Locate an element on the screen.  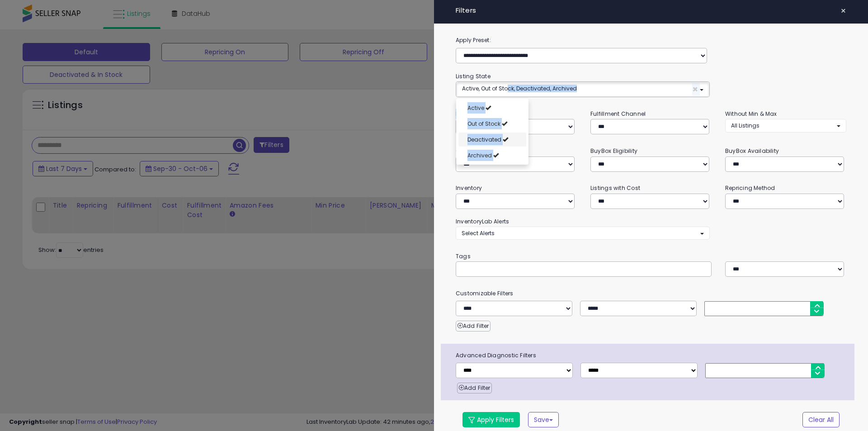
span: Select Alerts is located at coordinates (478, 233).